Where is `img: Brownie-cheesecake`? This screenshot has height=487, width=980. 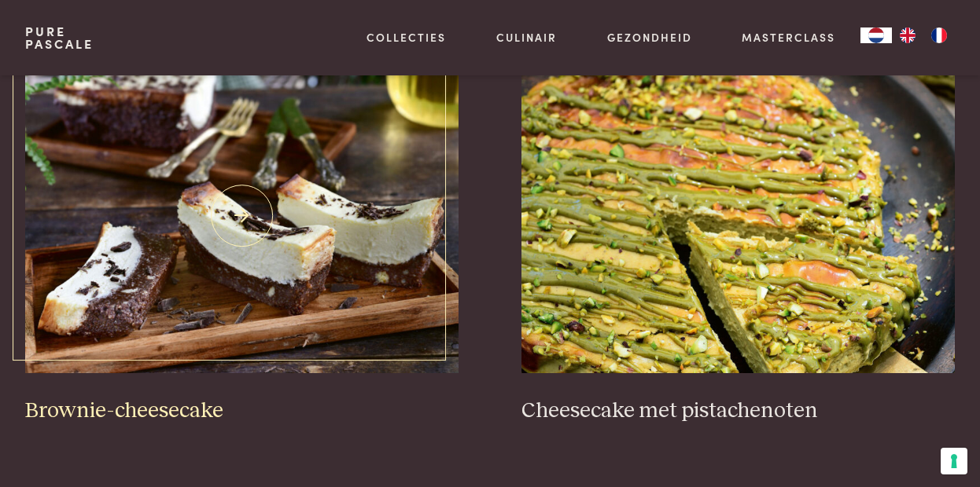 img: Brownie-cheesecake is located at coordinates (242, 217).